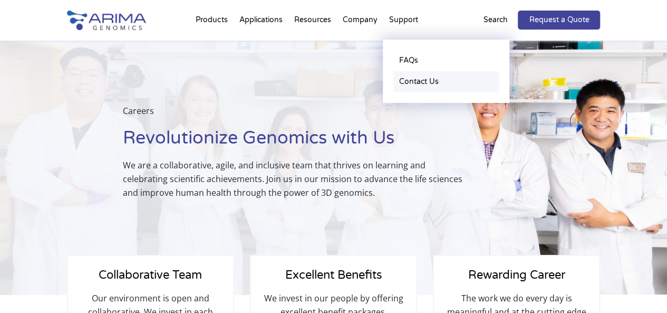 This screenshot has height=313, width=667. Describe the element at coordinates (516, 275) in the screenshot. I see `span: Rewarding Career` at that location.